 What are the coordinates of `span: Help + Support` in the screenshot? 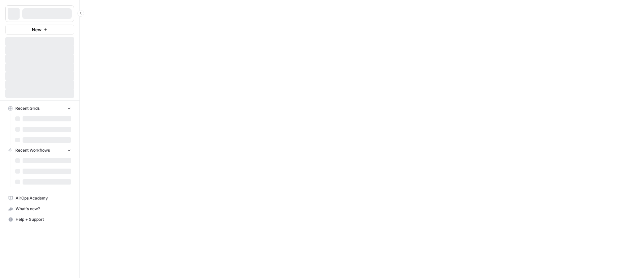 It's located at (43, 219).